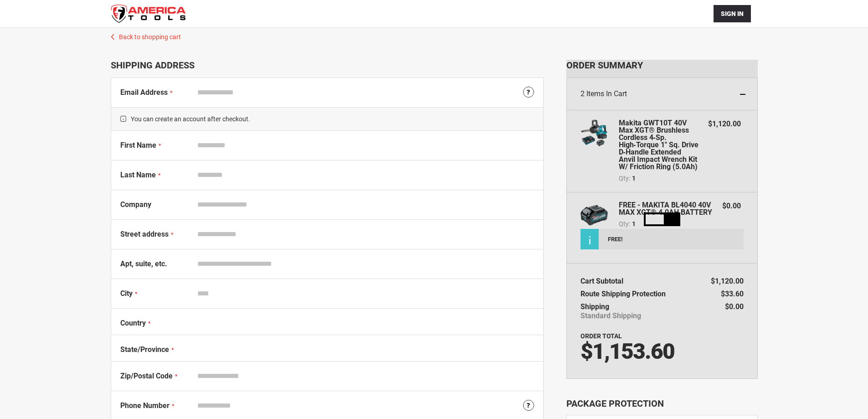 The width and height of the screenshot is (868, 419). I want to click on span: City, so click(126, 293).